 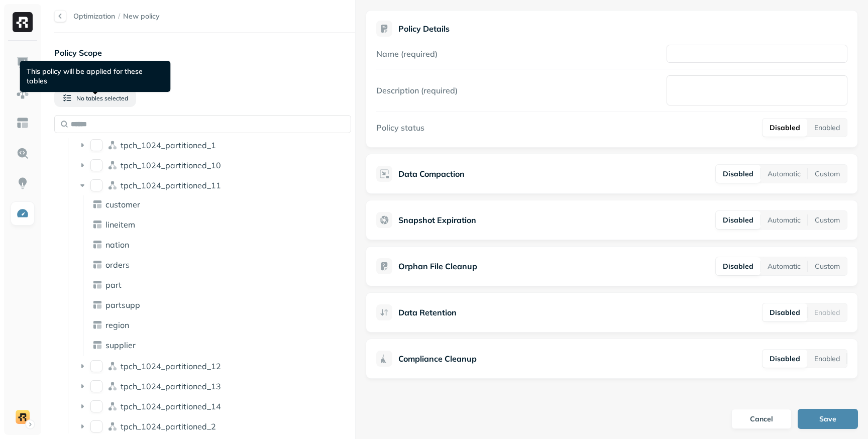 What do you see at coordinates (96, 386) in the screenshot?
I see `button: tpch_1024_partitioned_13` at bounding box center [96, 386].